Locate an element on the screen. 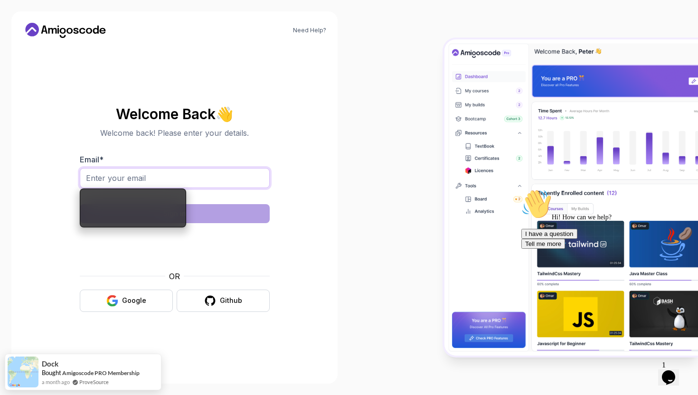  button: Github is located at coordinates (223, 300).